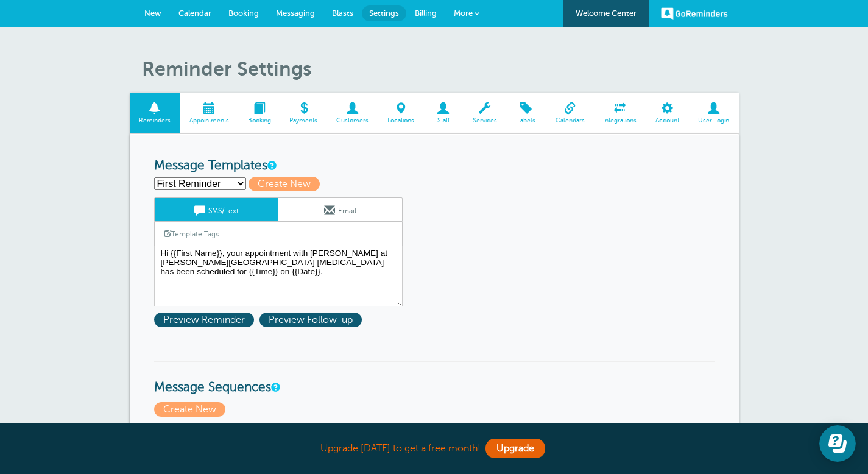  I want to click on span: Settings, so click(384, 13).